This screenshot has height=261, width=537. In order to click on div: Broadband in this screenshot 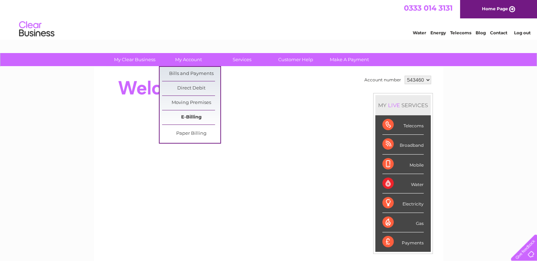, I will do `click(403, 144)`.